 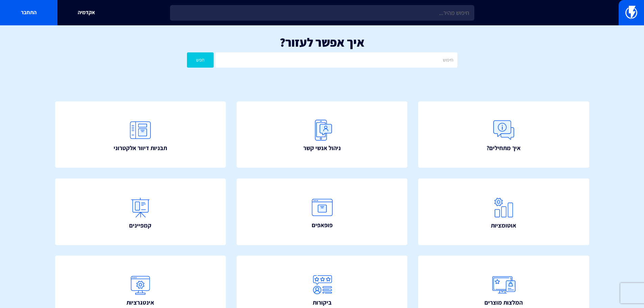 I want to click on a: תבניות דיוור אלקטרוני, so click(x=141, y=135).